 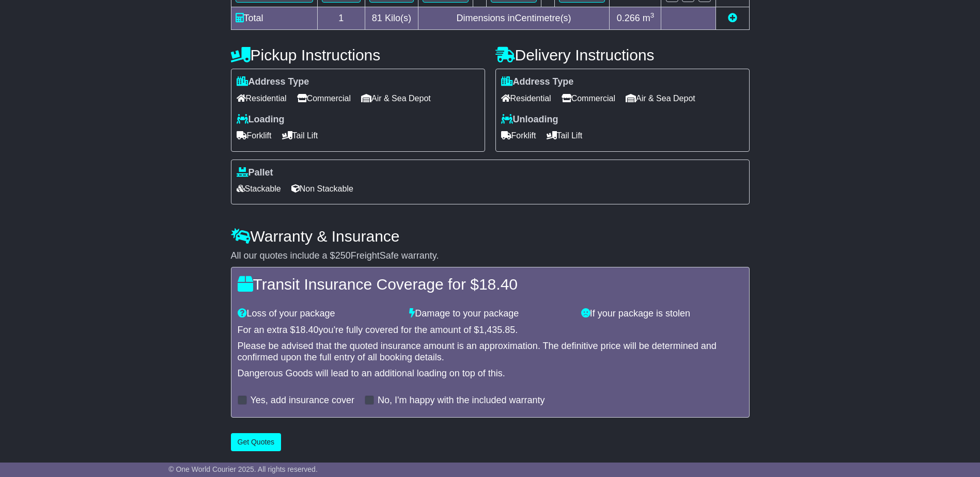 I want to click on a: Add new item, so click(x=732, y=18).